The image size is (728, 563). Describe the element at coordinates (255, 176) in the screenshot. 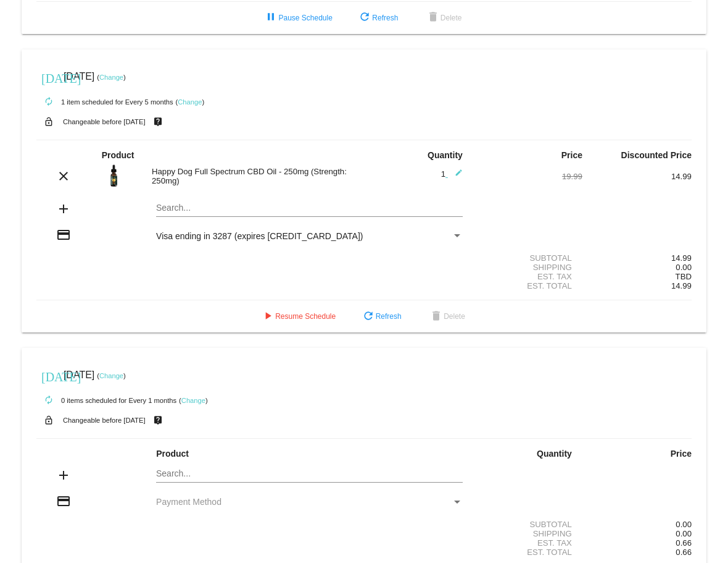

I see `div: Happy Dog Full Spectrum CBD Oil - 250mg (Strength: 250mg)` at that location.